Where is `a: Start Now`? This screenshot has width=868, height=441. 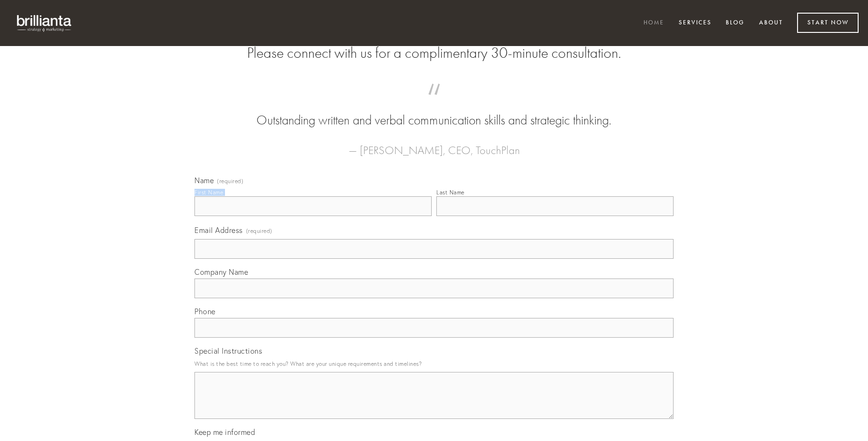
a: Start Now is located at coordinates (828, 23).